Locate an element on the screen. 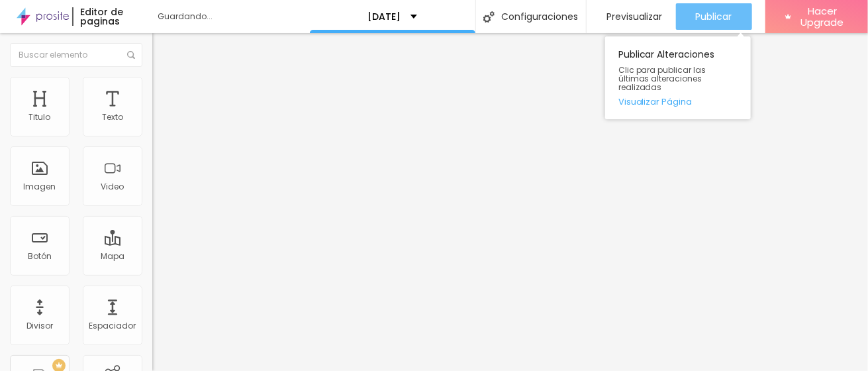  input: Buscar elemento is located at coordinates (76, 55).